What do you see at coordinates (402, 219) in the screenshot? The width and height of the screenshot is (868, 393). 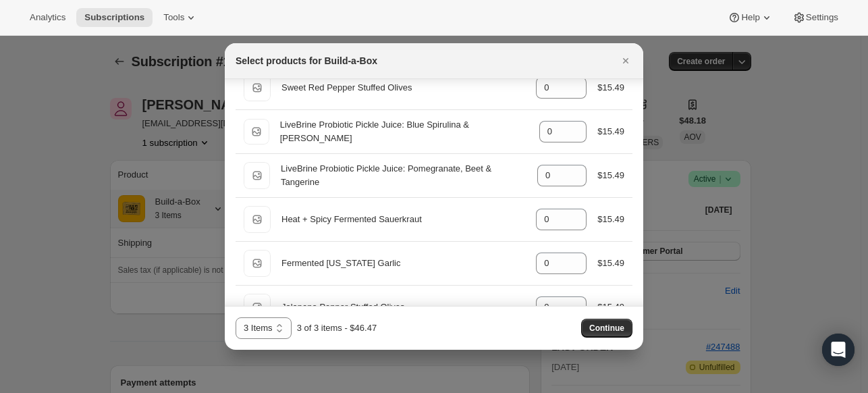 I see `div: Heat + Spicy Fermented Sauerkraut` at bounding box center [402, 219].